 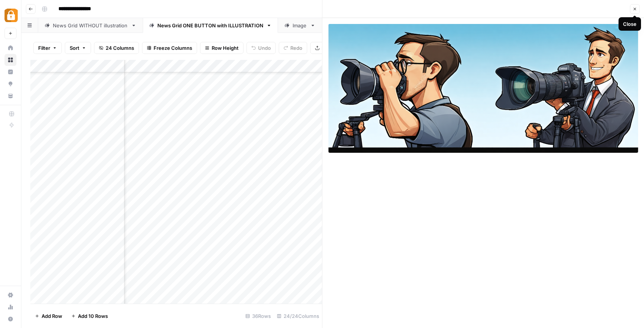 I want to click on div: News Grid ONE BUTTON with ILLUSTRATION, so click(x=210, y=26).